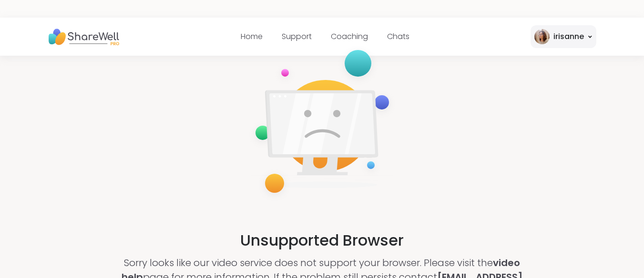 The image size is (644, 278). I want to click on div: irisanne, so click(568, 36).